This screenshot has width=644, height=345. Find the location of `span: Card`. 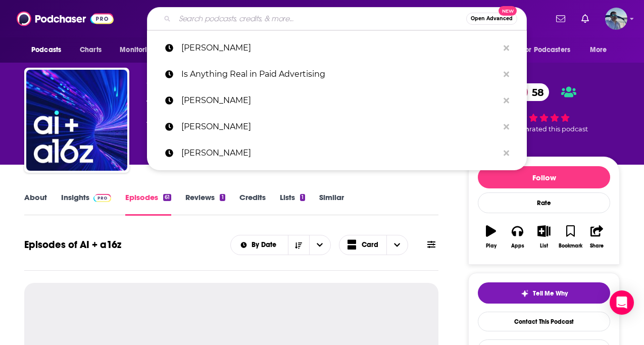

span: Card is located at coordinates (369, 245).